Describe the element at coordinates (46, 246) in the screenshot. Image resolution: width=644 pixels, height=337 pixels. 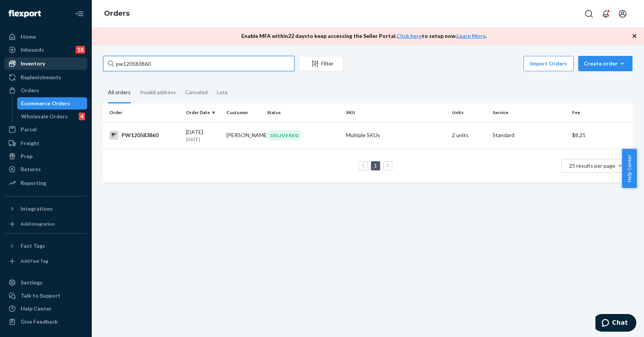
I see `button: Fast Tags` at that location.